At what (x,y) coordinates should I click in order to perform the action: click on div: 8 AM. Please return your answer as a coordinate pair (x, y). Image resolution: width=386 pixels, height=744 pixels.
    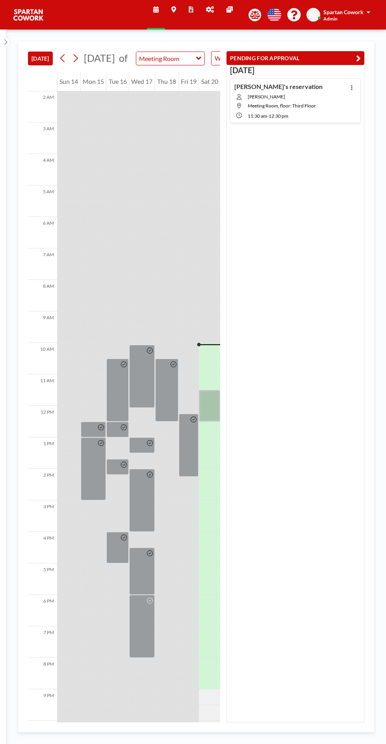
    Looking at the image, I should click on (42, 296).